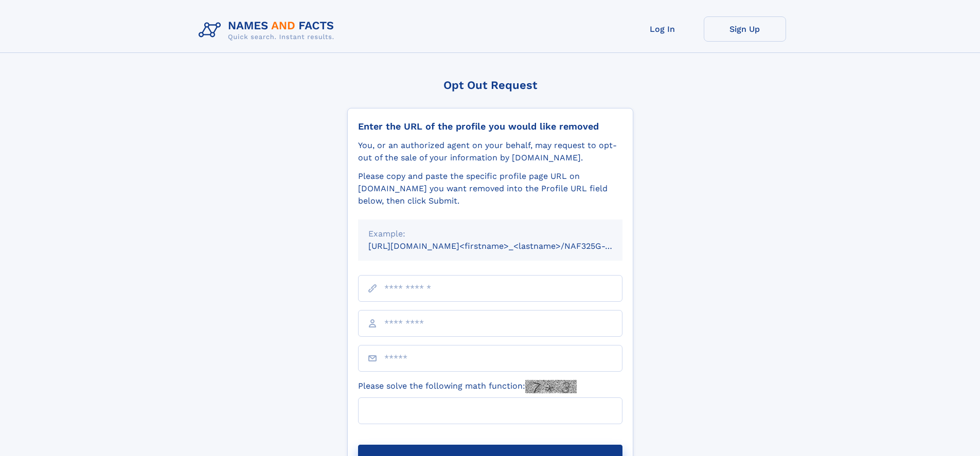  What do you see at coordinates (268, 30) in the screenshot?
I see `img: Logo Names and Facts` at bounding box center [268, 30].